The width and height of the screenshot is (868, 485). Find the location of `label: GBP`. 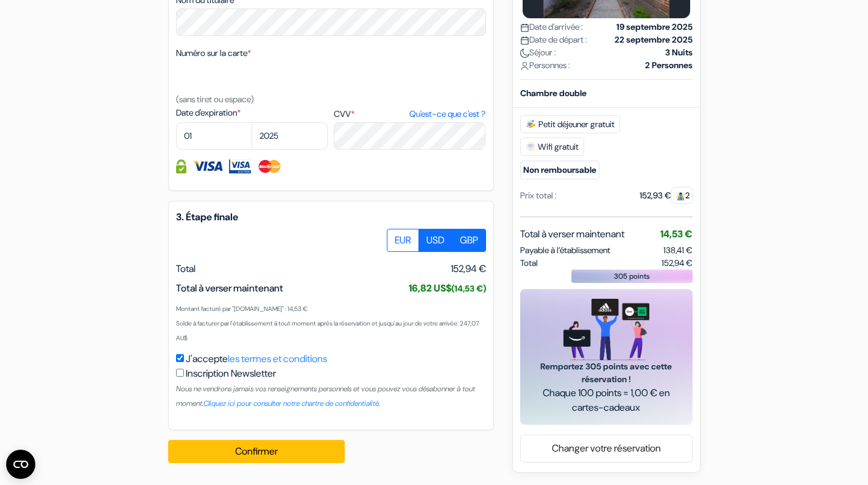

label: GBP is located at coordinates (469, 241).